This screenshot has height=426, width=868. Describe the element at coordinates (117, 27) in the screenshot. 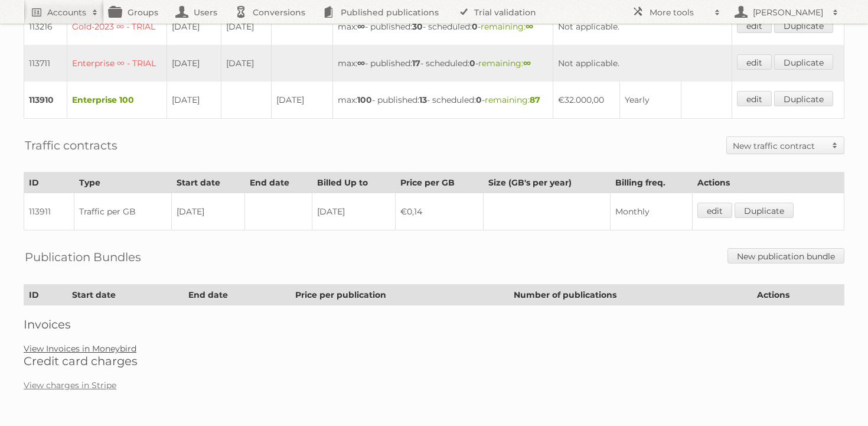

I see `td: Gold-2023 ∞ - TRIAL` at that location.